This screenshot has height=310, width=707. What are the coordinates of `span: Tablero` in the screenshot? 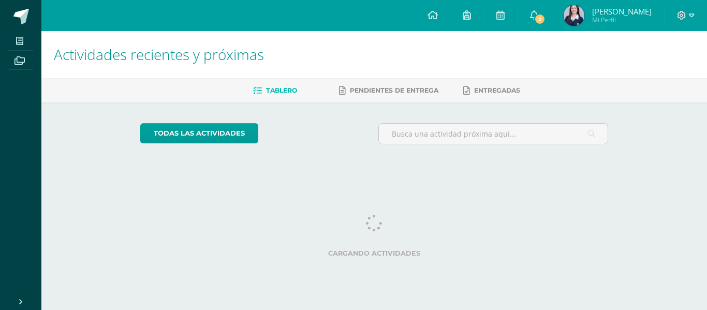 It's located at (281, 90).